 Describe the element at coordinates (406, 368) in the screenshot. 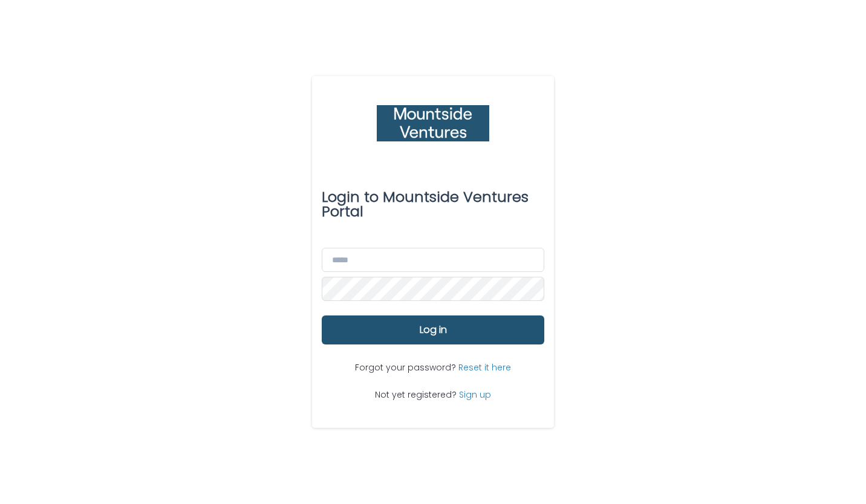

I see `span: Forgot your password?` at that location.